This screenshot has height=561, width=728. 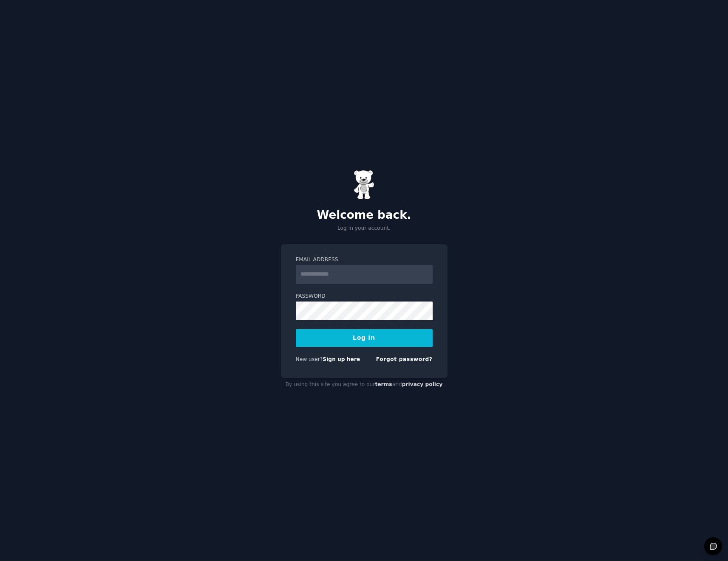 What do you see at coordinates (341, 359) in the screenshot?
I see `a: Sign up here` at bounding box center [341, 359].